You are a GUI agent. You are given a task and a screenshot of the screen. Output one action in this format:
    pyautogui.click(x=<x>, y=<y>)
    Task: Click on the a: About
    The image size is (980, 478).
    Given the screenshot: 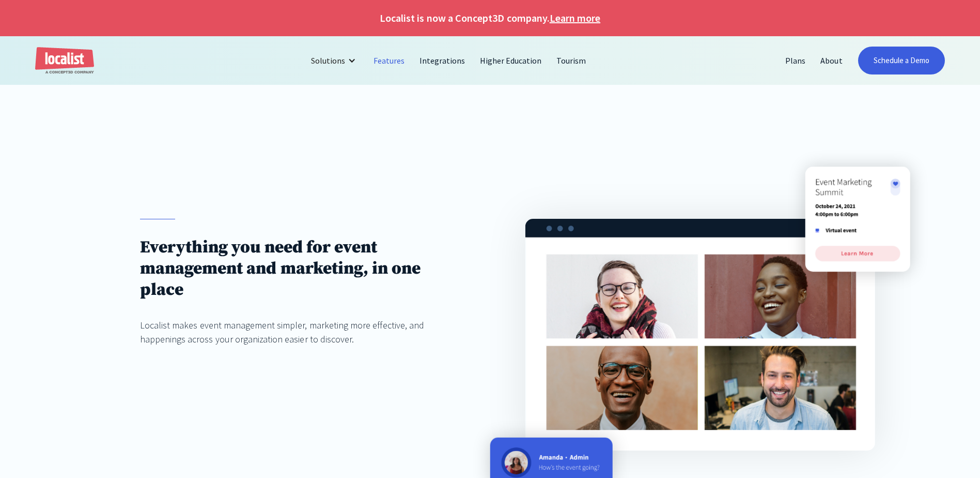 What is the action you would take?
    pyautogui.click(x=831, y=61)
    